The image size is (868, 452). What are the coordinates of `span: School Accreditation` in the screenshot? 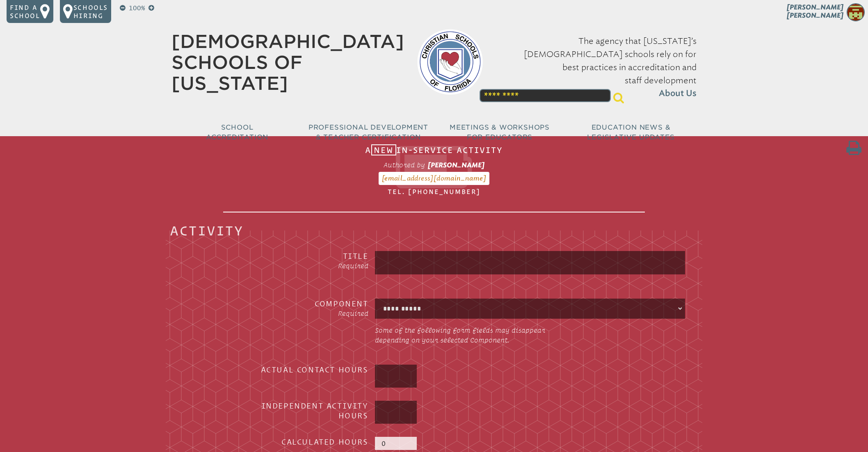 It's located at (237, 132).